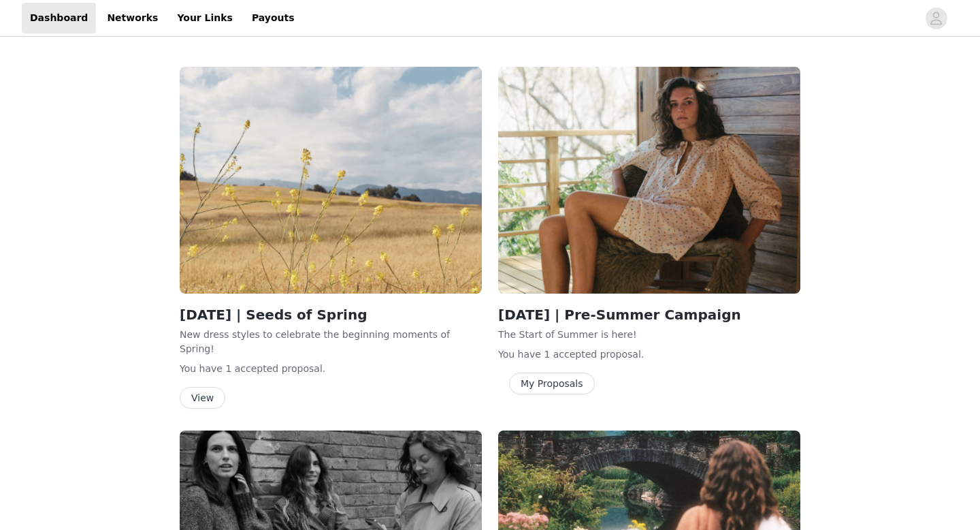 The image size is (980, 530). Describe the element at coordinates (936, 19) in the screenshot. I see `div: avatar` at that location.